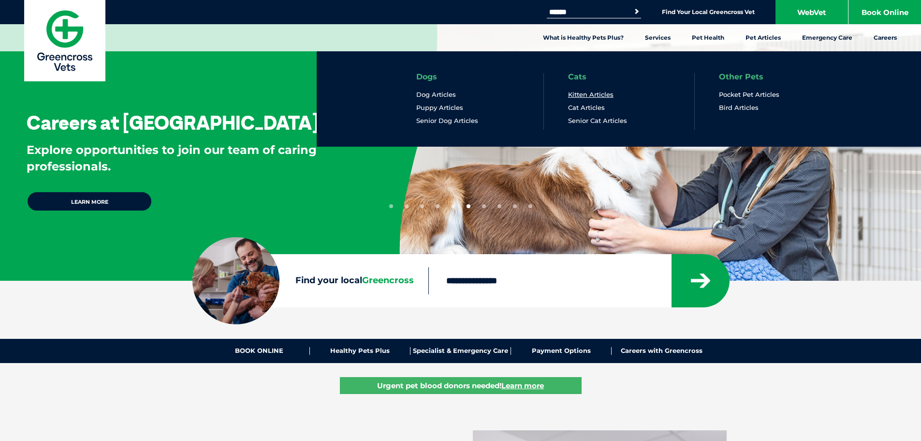 The image size is (921, 441). I want to click on a: Dog Articles, so click(436, 94).